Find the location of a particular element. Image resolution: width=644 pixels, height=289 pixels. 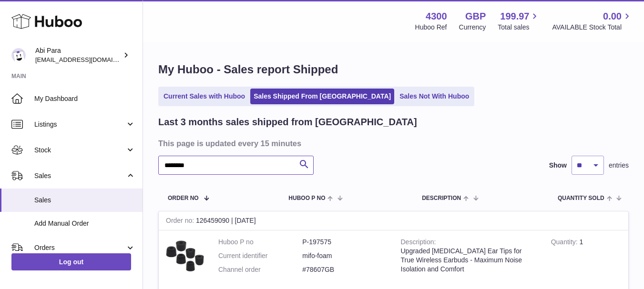

span: Total sales is located at coordinates (519, 27).